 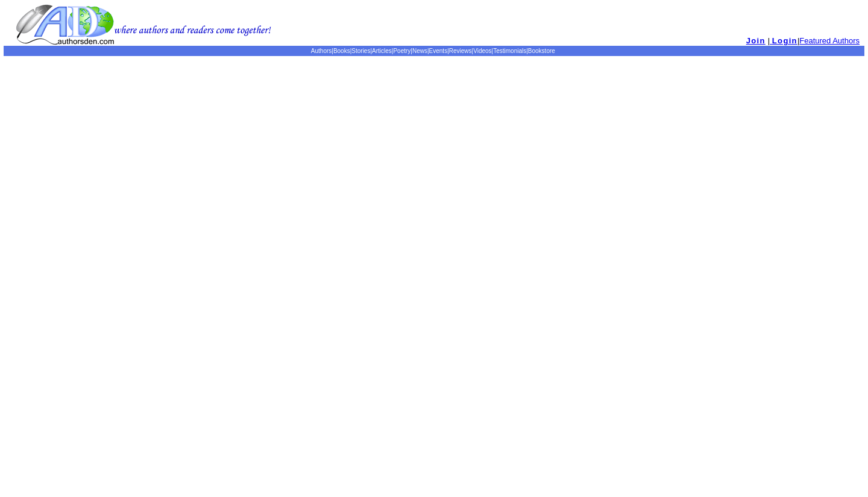 What do you see at coordinates (438, 51) in the screenshot?
I see `a: Events` at bounding box center [438, 51].